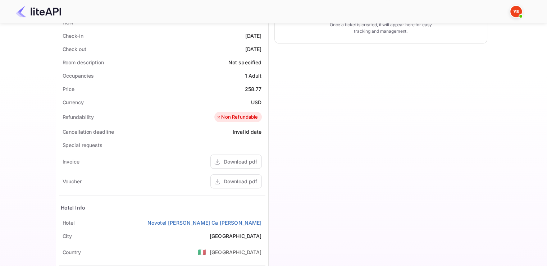 This screenshot has height=266, width=547. I want to click on img: Yandex Support, so click(516, 12).